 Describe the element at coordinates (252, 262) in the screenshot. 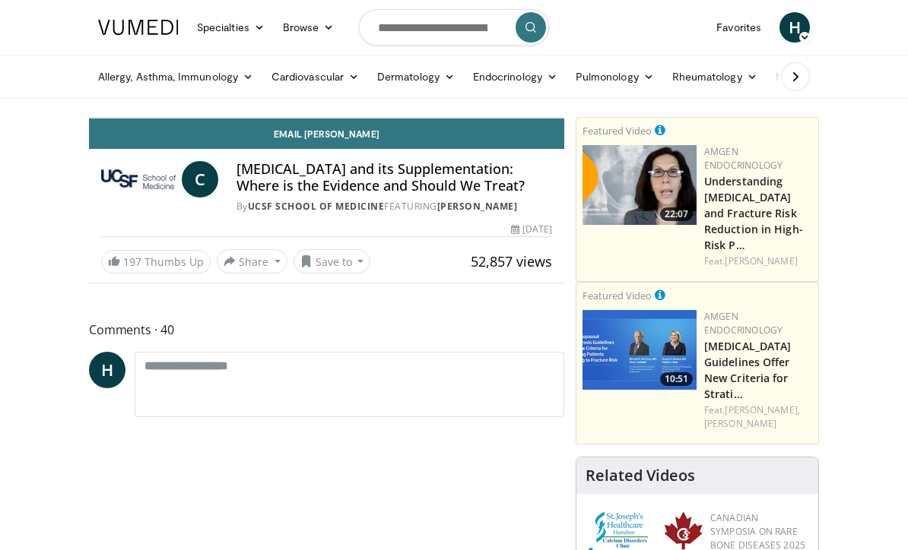

I see `button: Share` at that location.